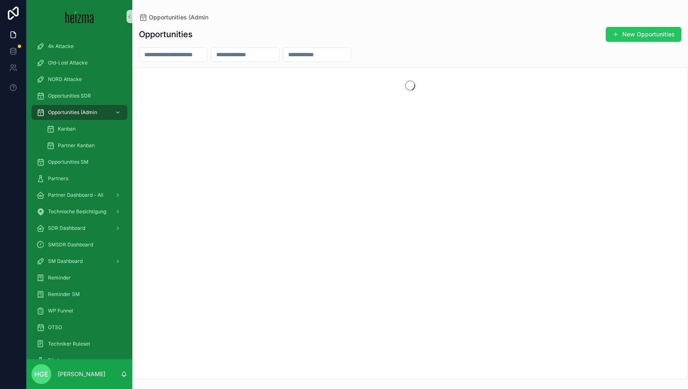 This screenshot has height=389, width=688. What do you see at coordinates (77, 212) in the screenshot?
I see `span: Technische Besichtigung` at bounding box center [77, 212].